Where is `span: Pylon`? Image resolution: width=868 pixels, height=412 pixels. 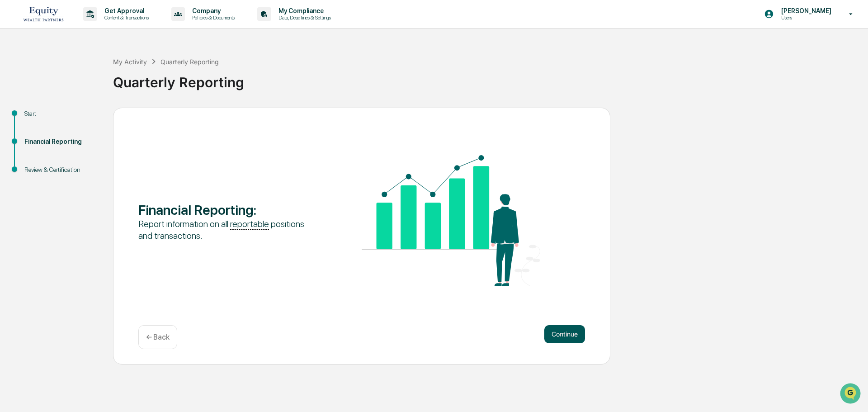 span: Pylon is located at coordinates (99, 157).